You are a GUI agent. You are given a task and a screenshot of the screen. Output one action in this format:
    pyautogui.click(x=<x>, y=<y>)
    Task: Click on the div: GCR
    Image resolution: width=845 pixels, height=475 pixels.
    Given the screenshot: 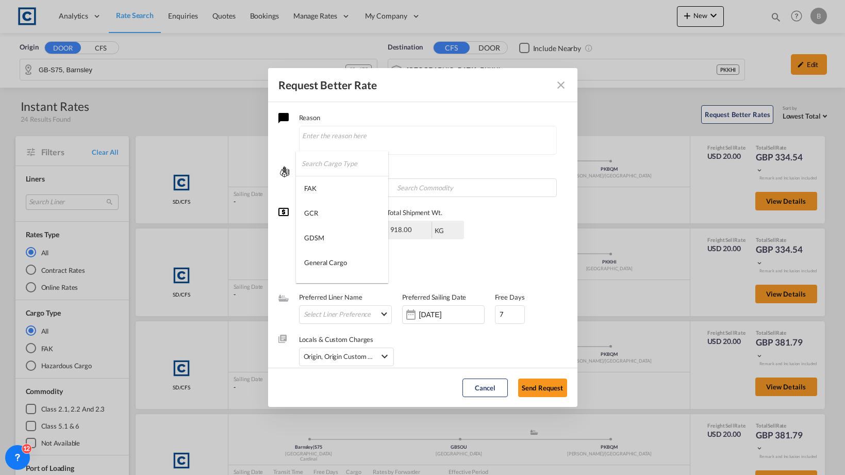 What is the action you would take?
    pyautogui.click(x=311, y=213)
    